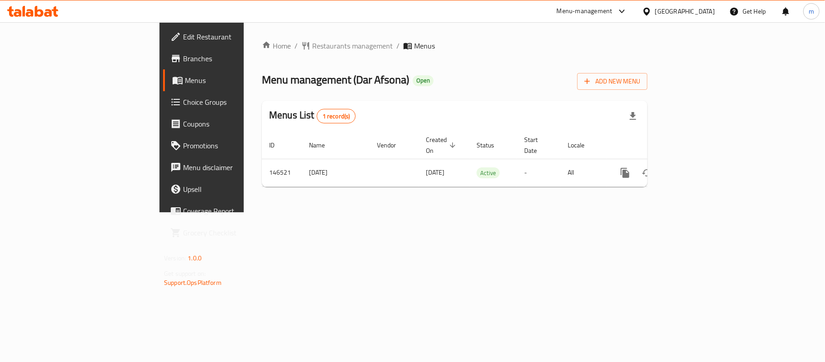 Image resolution: width=825 pixels, height=362 pixels. Describe the element at coordinates (236, 58) in the screenshot. I see `span: Branches` at that location.